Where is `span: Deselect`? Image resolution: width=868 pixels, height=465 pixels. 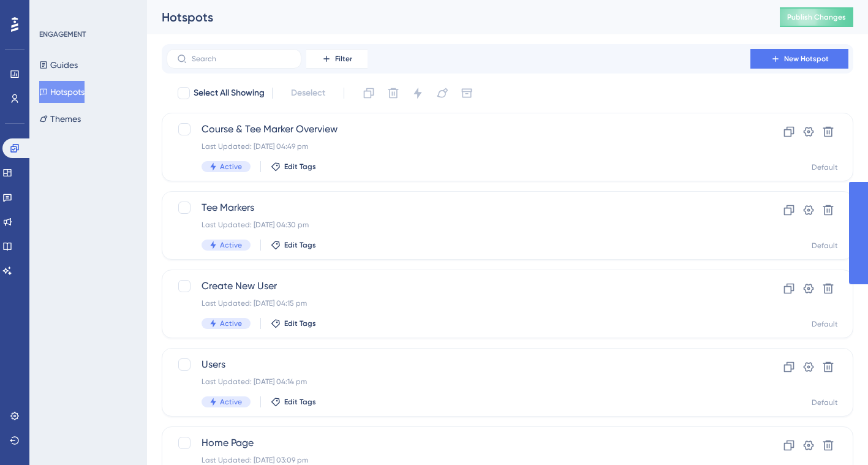 span: Deselect is located at coordinates (308, 93).